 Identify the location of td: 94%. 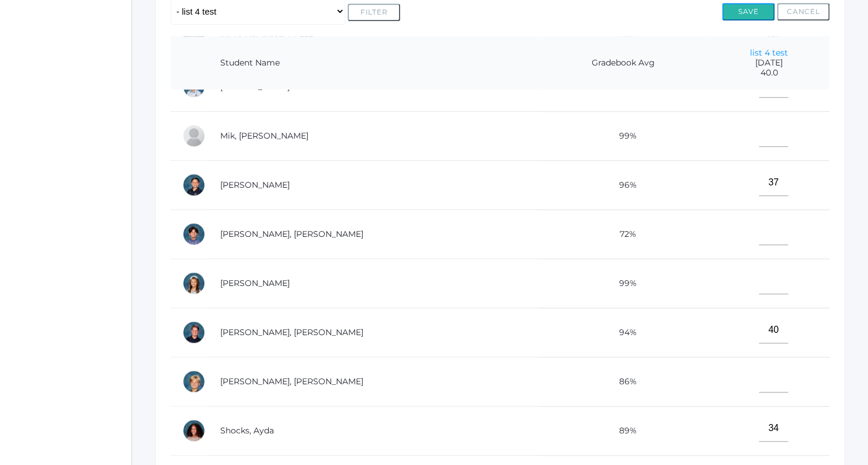
(623, 332).